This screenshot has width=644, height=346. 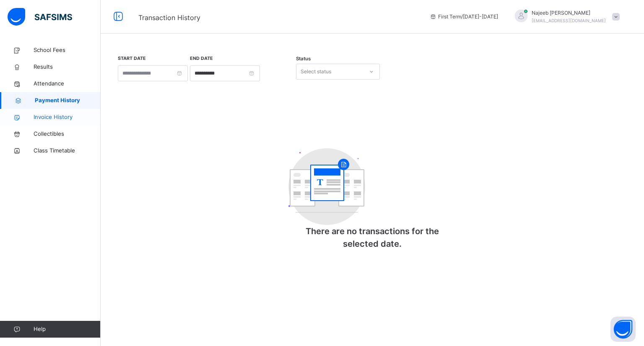 What do you see at coordinates (67, 151) in the screenshot?
I see `span: Class Timetable` at bounding box center [67, 151].